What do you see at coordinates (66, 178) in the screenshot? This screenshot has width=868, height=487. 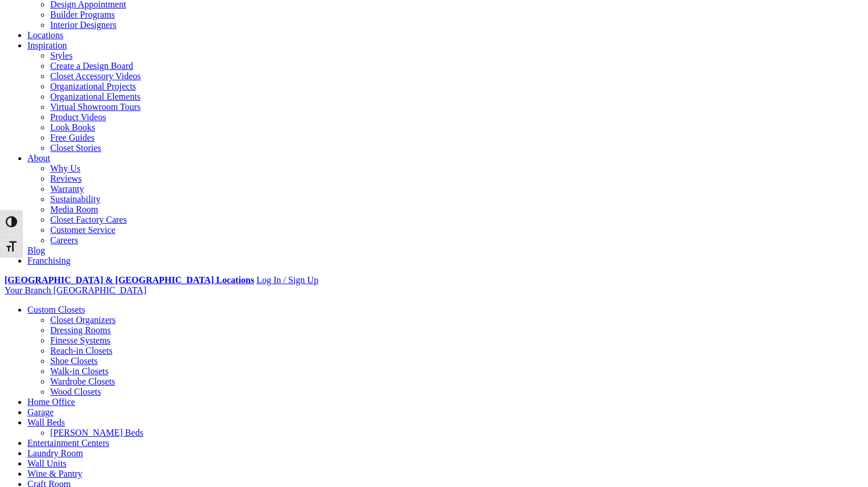 I see `a: Reviews` at bounding box center [66, 178].